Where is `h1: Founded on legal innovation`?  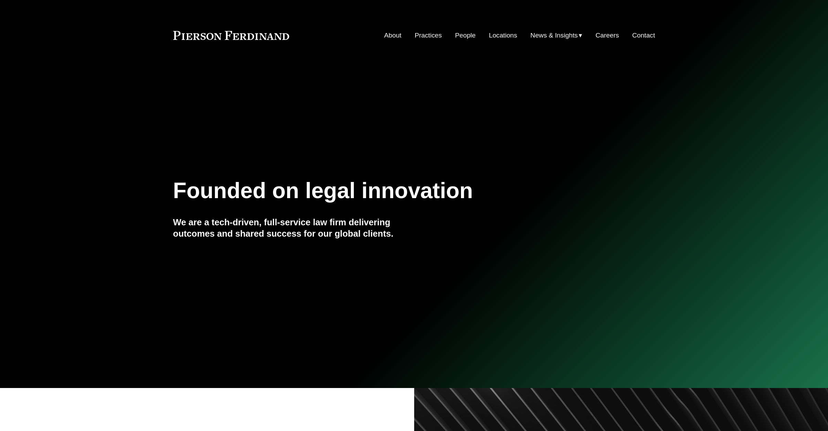
h1: Founded on legal innovation is located at coordinates (374, 191).